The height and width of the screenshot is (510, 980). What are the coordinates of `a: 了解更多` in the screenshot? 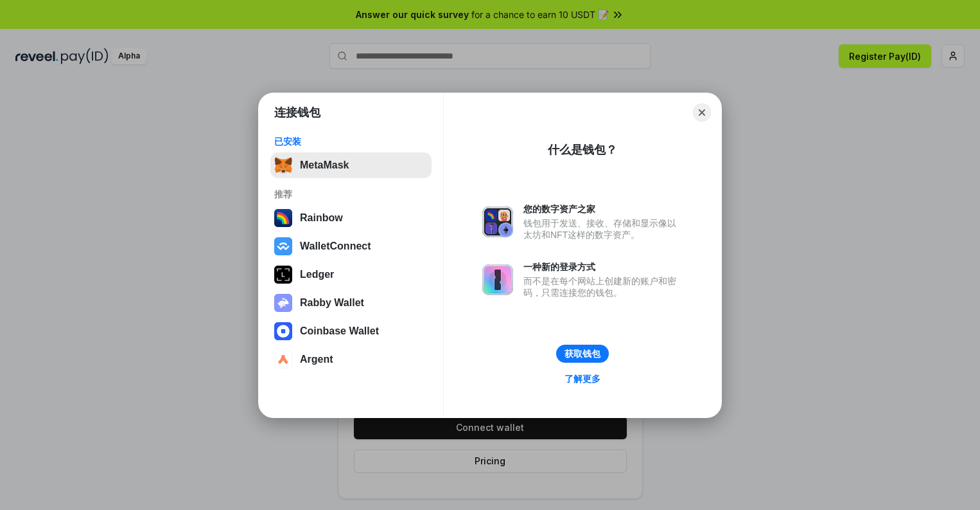 It's located at (582, 379).